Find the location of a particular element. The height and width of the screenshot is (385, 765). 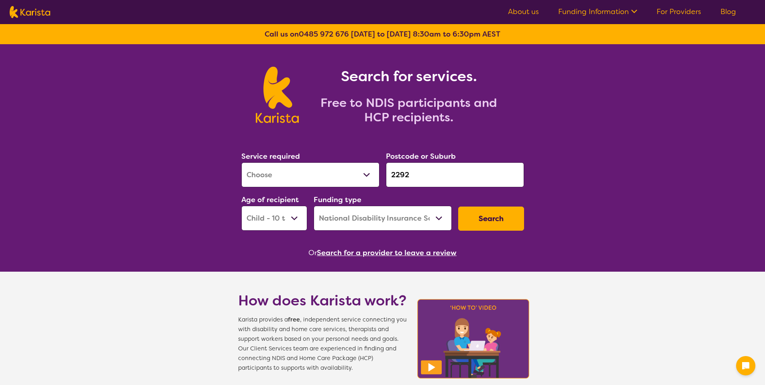

h1: How does Karista work? is located at coordinates (323, 301).